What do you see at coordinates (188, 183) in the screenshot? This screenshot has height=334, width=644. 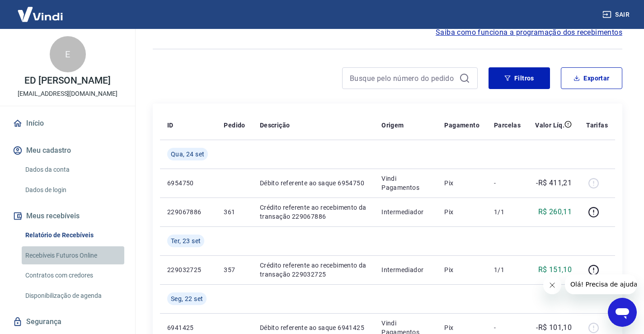 I see `p: 6954750` at bounding box center [188, 183].